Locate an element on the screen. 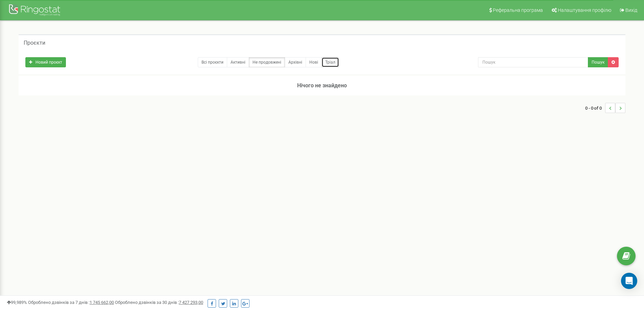 The height and width of the screenshot is (311, 644). h5: Проєкти is located at coordinates (35, 43).